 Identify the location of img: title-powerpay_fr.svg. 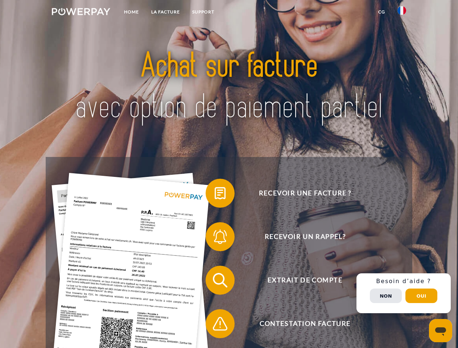
(229, 87).